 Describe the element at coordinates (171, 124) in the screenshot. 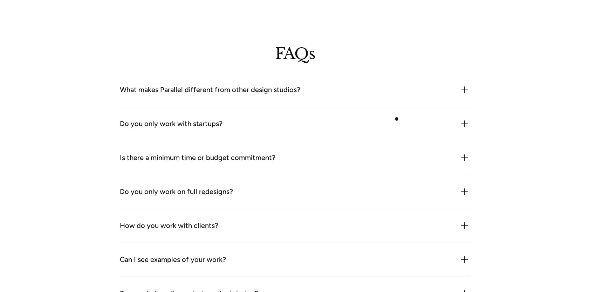

I see `div: Do you only work with startups?` at that location.